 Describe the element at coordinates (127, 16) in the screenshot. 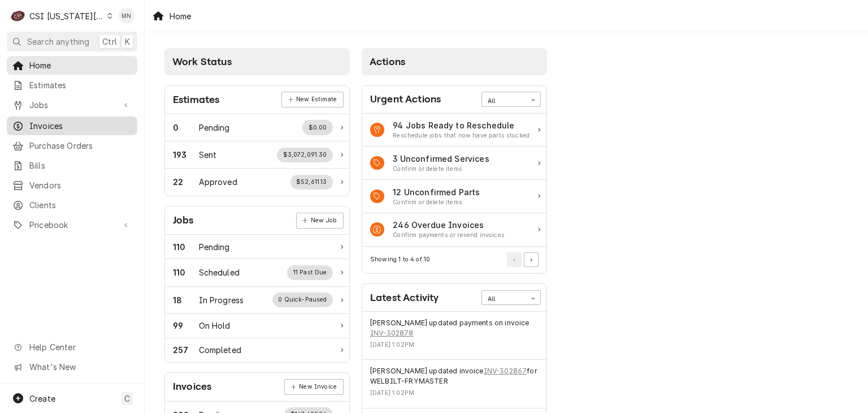

I see `div: Melissa Nehls's Avatar` at that location.